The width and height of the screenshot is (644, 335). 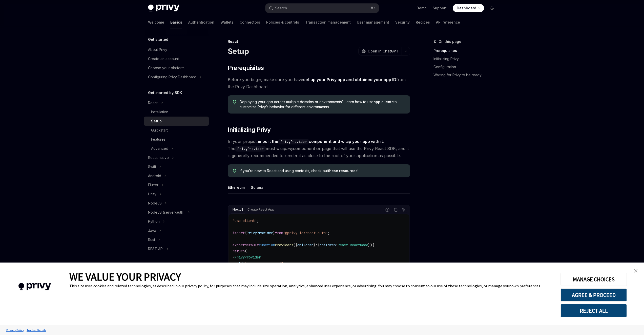 What do you see at coordinates (635, 271) in the screenshot?
I see `a: close banner` at bounding box center [635, 271].